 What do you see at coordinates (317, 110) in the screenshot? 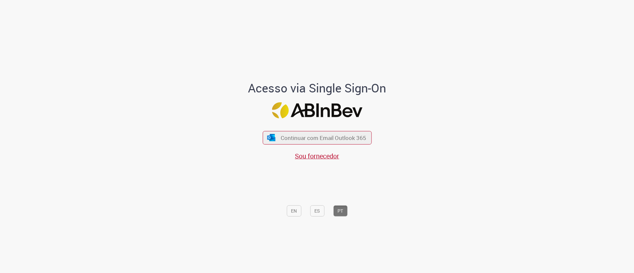
I see `img: Logo ABInBev` at bounding box center [317, 110].